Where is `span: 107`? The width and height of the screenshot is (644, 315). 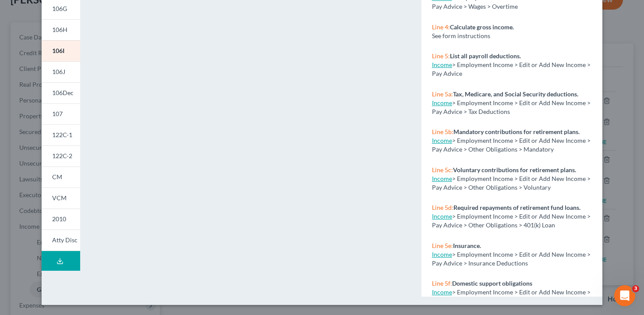
span: 107 is located at coordinates (57, 113).